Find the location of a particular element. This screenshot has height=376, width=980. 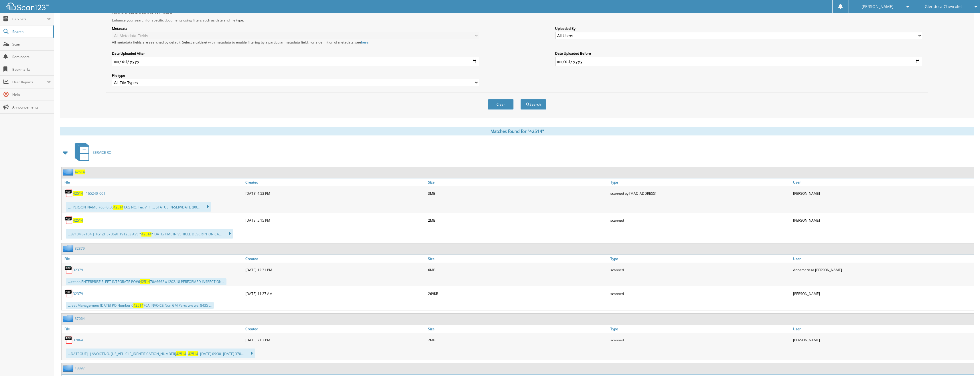

button: Search is located at coordinates (534, 104).